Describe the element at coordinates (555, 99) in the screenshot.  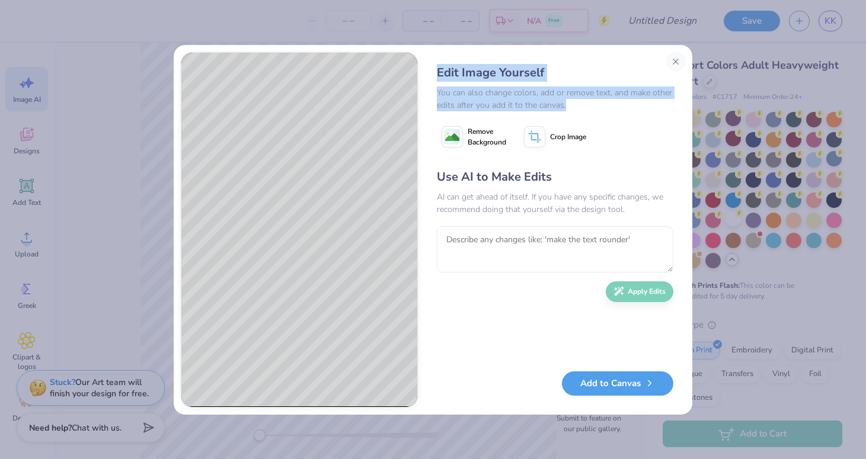
I see `div: You can also change colors, add or remove text, and make other edits after you add it to the canvas.` at that location.